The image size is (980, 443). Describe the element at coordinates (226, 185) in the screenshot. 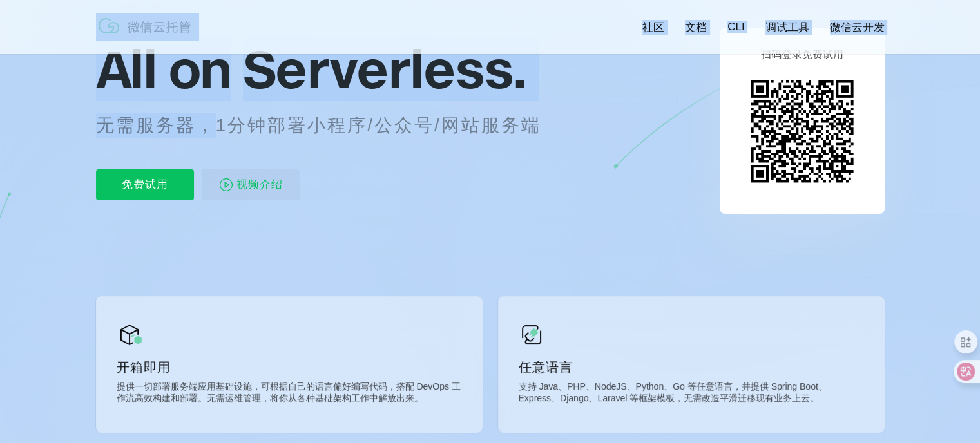

I see `img: video_play.svg` at that location.